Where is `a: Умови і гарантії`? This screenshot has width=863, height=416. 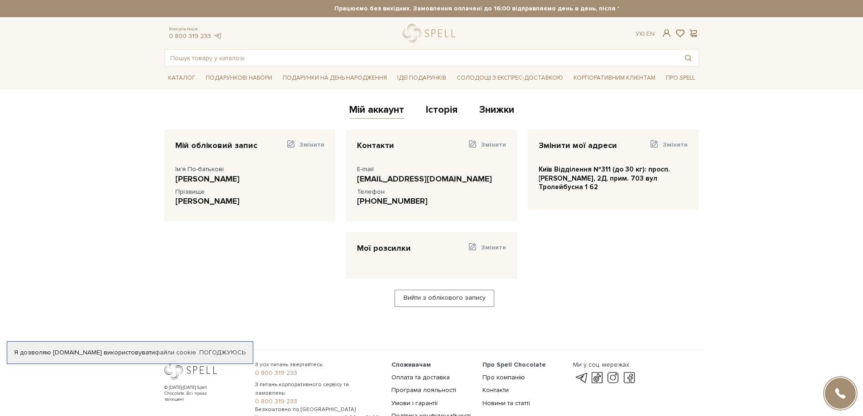 a: Умови і гарантії is located at coordinates (414, 403).